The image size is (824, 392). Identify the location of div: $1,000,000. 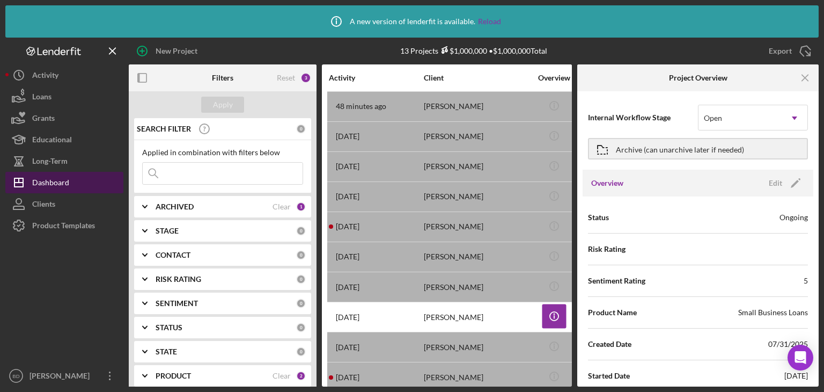
(463, 50).